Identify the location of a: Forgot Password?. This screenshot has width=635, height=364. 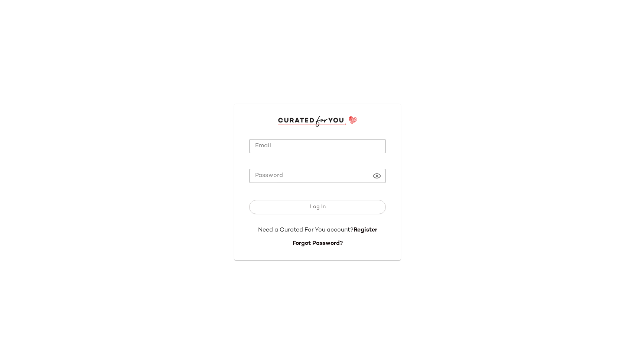
(318, 243).